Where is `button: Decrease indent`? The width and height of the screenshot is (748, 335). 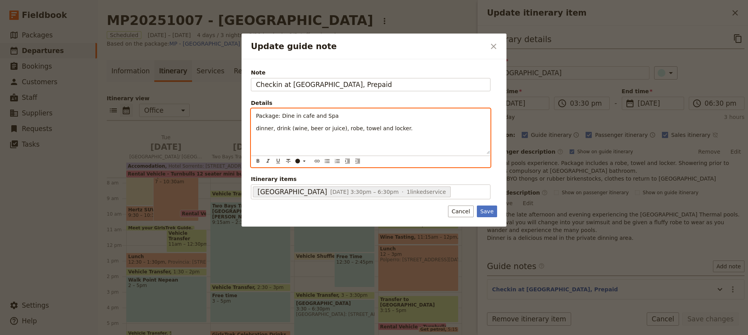
button: Decrease indent is located at coordinates (358, 161).